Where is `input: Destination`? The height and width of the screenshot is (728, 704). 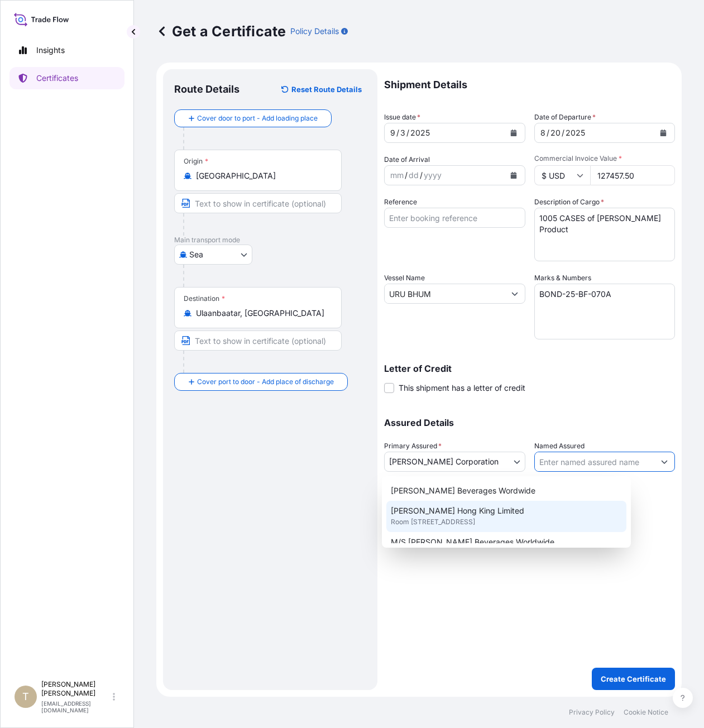 input: Destination is located at coordinates (262, 313).